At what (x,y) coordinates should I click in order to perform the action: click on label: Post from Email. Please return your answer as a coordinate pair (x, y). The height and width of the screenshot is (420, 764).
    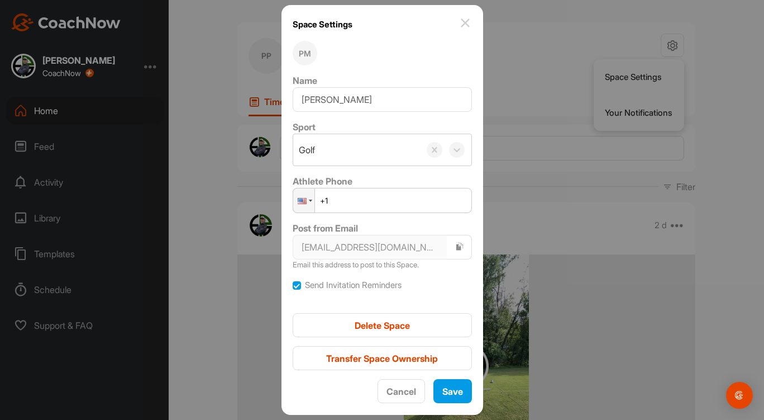
    Looking at the image, I should click on (325, 228).